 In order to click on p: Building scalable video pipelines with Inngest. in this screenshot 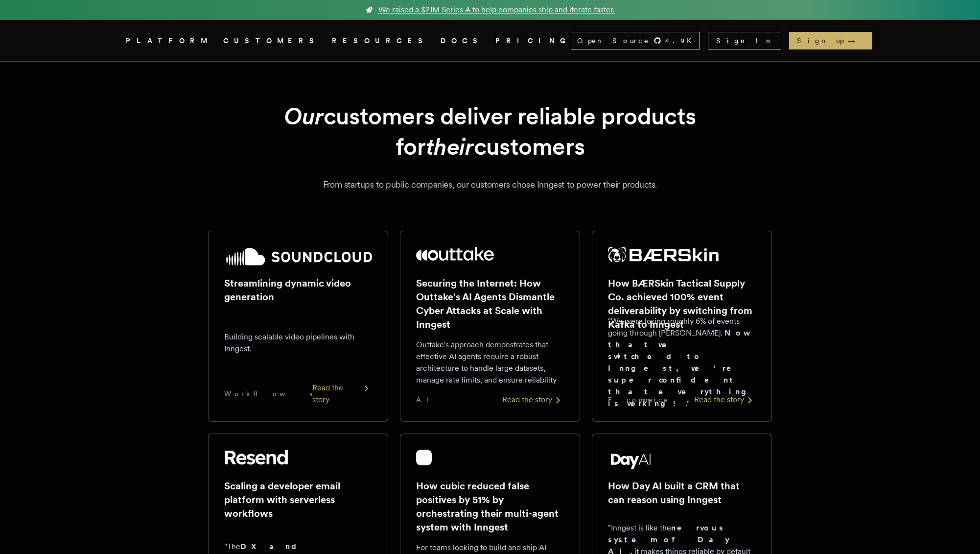, I will do `click(298, 342)`.